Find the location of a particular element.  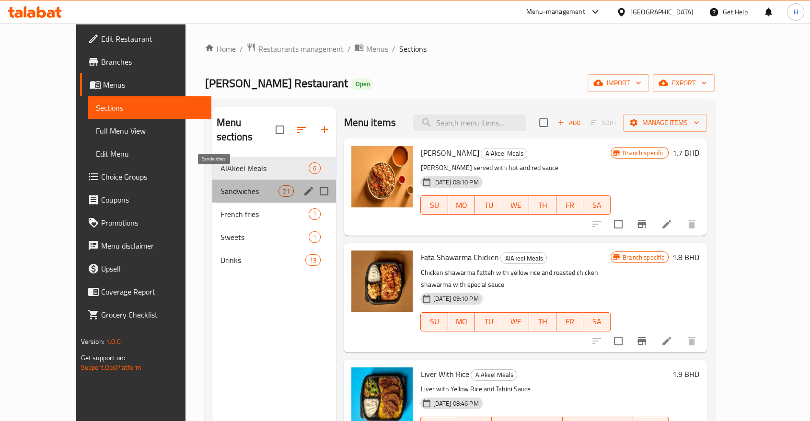

span: Drinks is located at coordinates (263, 260).